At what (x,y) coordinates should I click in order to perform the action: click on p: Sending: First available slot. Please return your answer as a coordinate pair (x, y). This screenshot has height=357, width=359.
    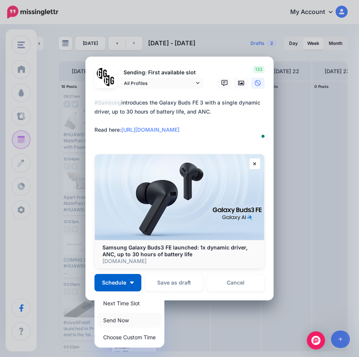
    Looking at the image, I should click on (162, 73).